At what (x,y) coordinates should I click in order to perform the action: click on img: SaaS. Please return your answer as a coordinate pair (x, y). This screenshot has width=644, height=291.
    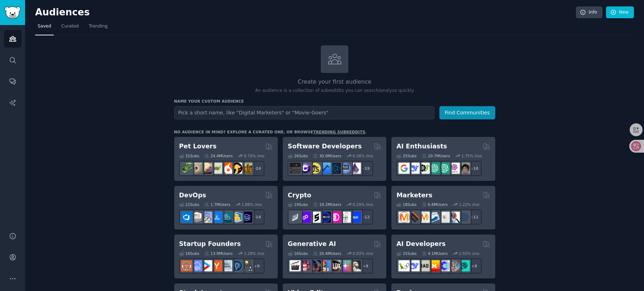
    Looking at the image, I should click on (196, 266).